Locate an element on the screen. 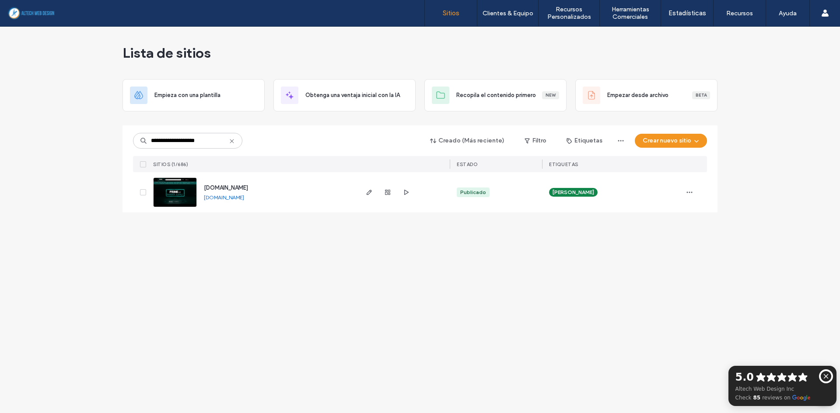 This screenshot has width=840, height=413. div: Altech Web Design Inc is located at coordinates (104, 288).